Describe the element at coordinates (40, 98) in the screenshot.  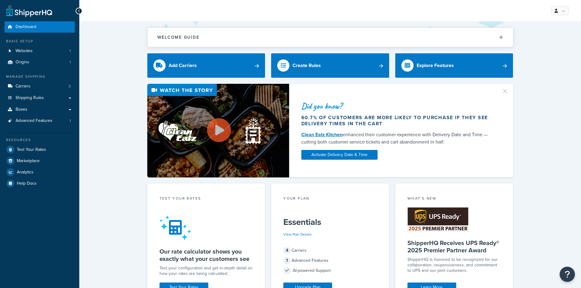
I see `a: Shipping Rules` at that location.